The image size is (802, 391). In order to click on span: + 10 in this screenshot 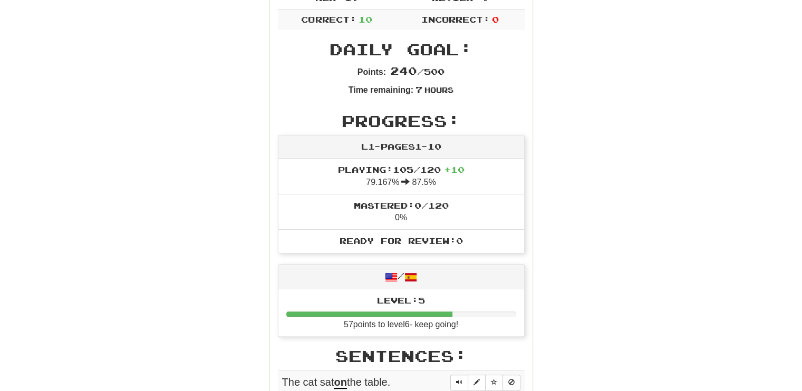, I will do `click(454, 169)`.